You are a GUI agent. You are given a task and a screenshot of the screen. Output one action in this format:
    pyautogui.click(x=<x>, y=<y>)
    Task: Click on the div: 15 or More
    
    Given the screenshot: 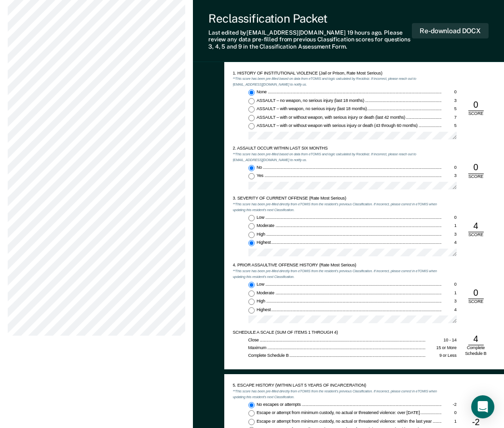 What is the action you would take?
    pyautogui.click(x=441, y=349)
    